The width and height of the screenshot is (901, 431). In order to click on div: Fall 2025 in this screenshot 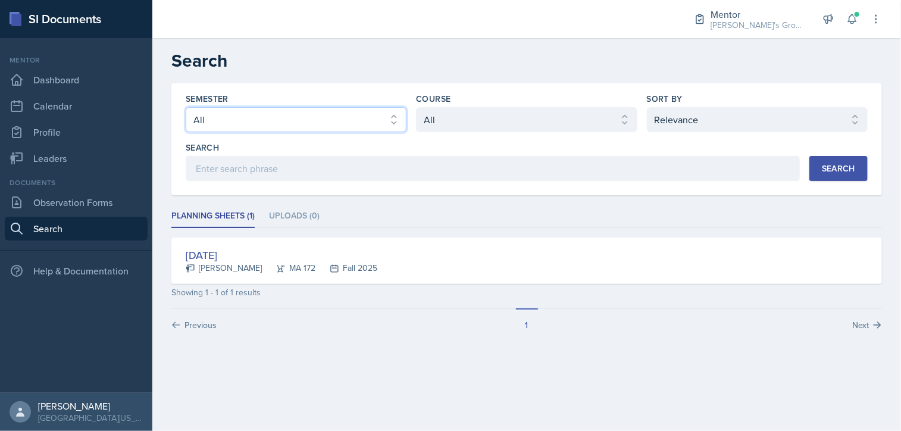, I will do `click(346, 268)`.